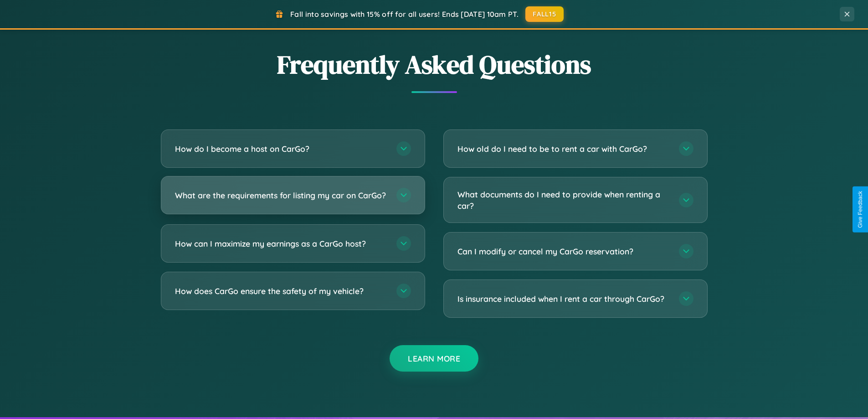 This screenshot has width=868, height=419. Describe the element at coordinates (564, 251) in the screenshot. I see `h3: Can I modify or cancel my CarGo reservation?` at that location.